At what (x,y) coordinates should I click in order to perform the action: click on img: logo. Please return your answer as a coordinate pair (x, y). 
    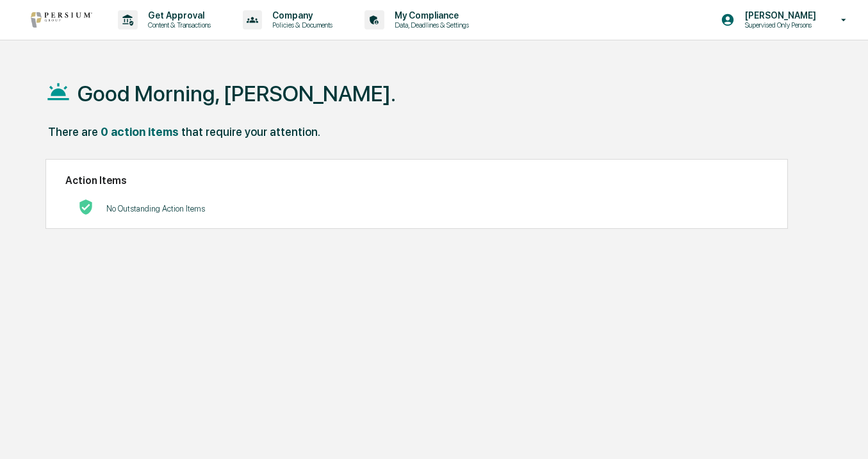
    Looking at the image, I should click on (62, 20).